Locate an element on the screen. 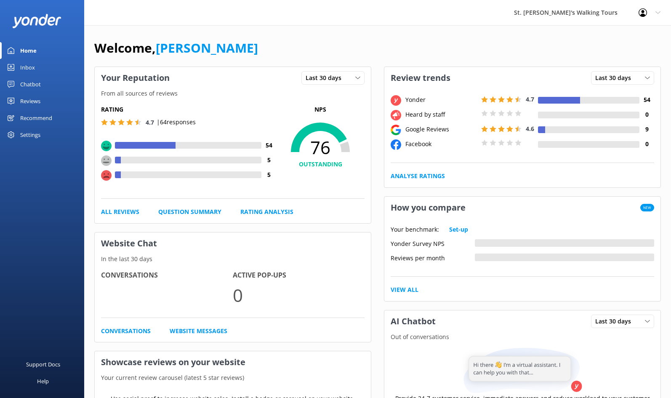 This screenshot has height=398, width=671. p: Your current review carousel (latest 5 star reviews) is located at coordinates (233, 377).